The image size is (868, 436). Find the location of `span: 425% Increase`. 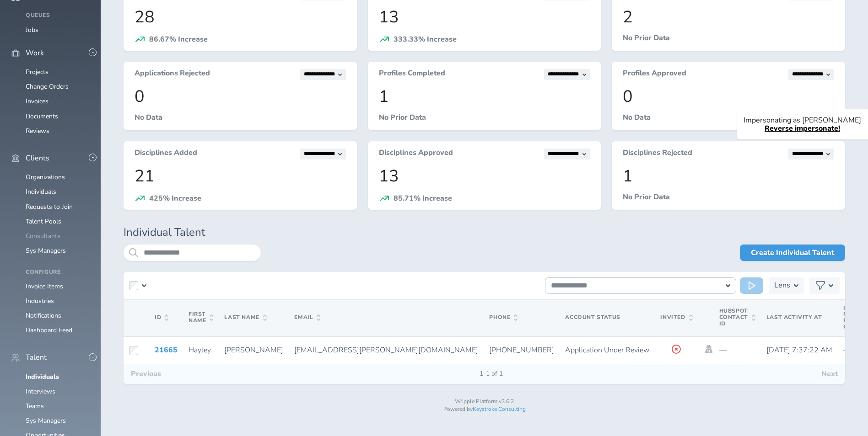

span: 425% Increase is located at coordinates (175, 198).